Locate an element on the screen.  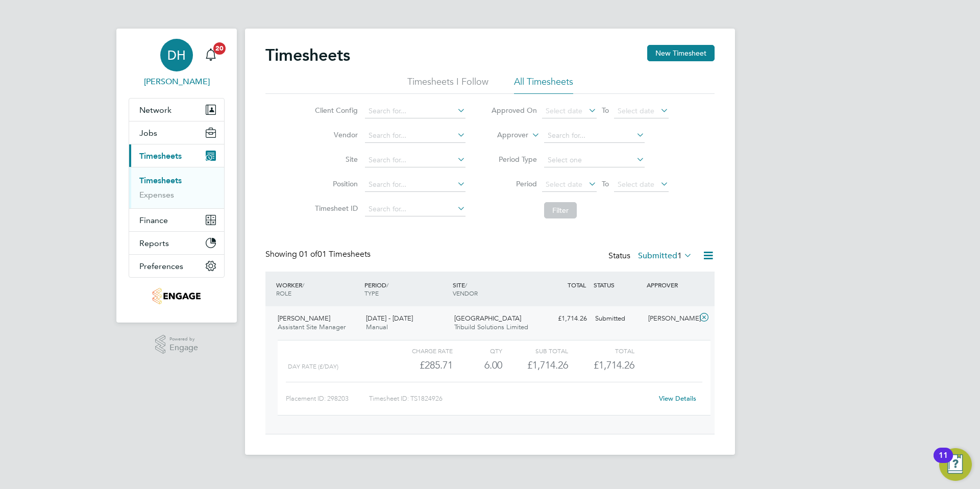
span: Preferences is located at coordinates (161, 266).